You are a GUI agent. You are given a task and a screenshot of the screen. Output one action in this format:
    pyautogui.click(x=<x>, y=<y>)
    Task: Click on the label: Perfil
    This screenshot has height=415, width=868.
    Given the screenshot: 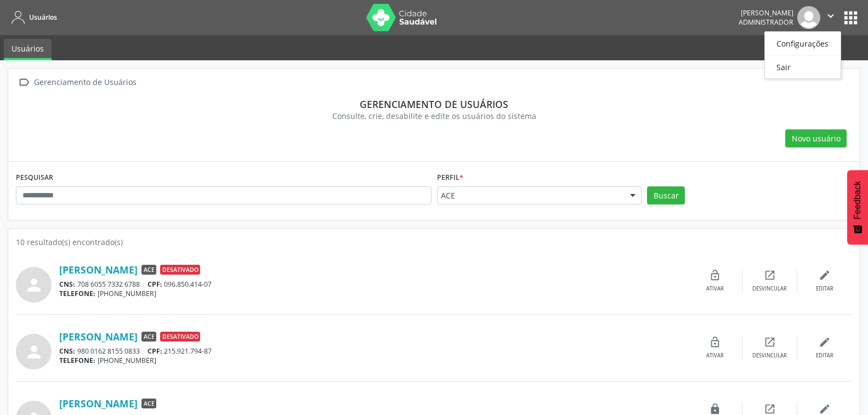 What is the action you would take?
    pyautogui.click(x=450, y=178)
    